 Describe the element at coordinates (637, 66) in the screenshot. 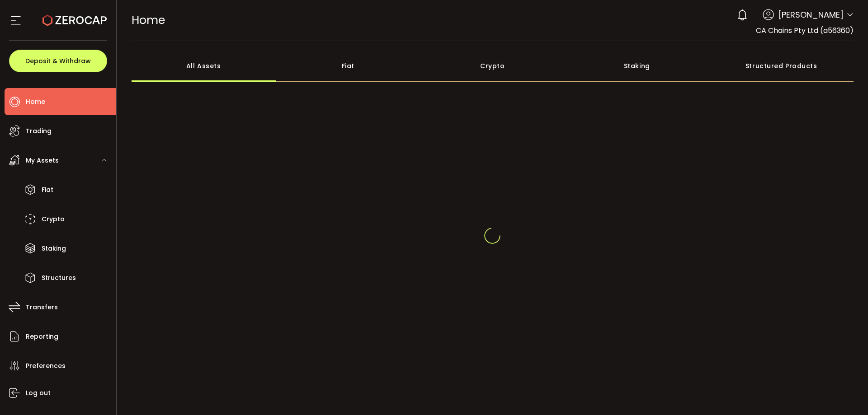

I see `div: Staking` at that location.